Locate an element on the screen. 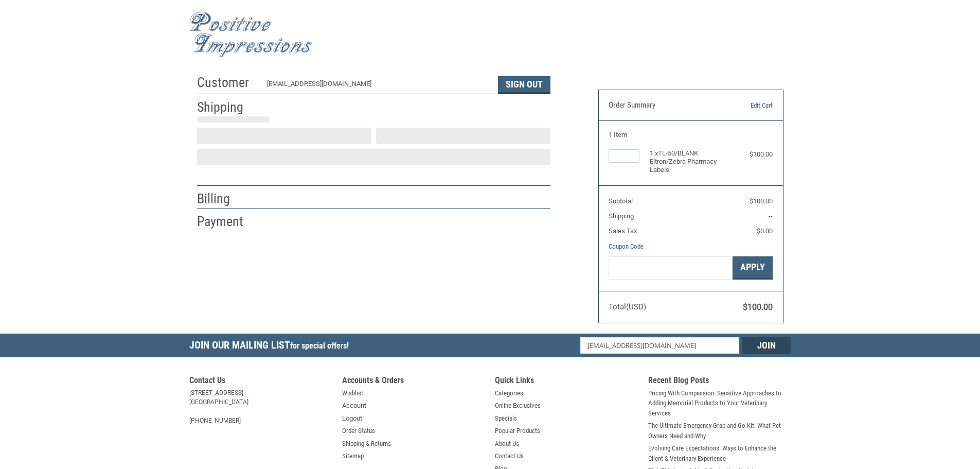 The image size is (980, 469). a: Positive Impressions is located at coordinates (251, 35).